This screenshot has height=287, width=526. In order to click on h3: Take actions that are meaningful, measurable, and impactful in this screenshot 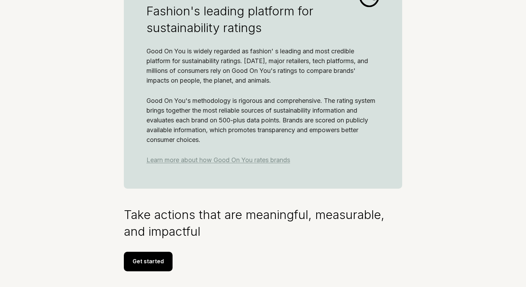, I will do `click(263, 223)`.